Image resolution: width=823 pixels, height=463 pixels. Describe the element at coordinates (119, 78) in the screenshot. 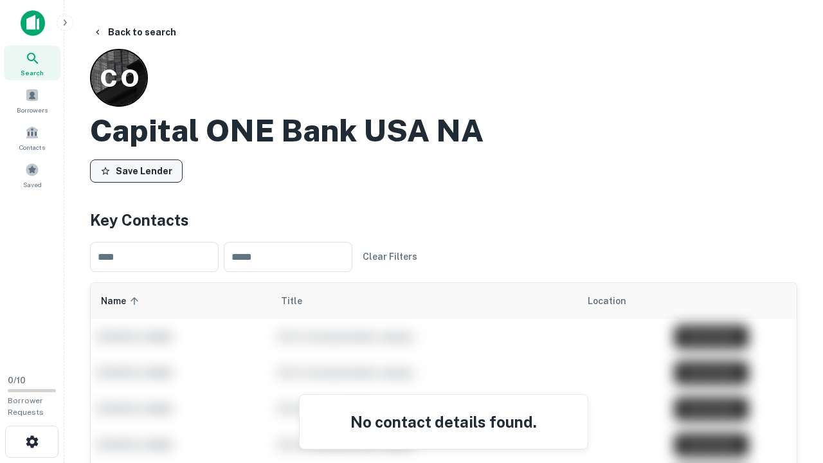

I see `p: C O` at that location.